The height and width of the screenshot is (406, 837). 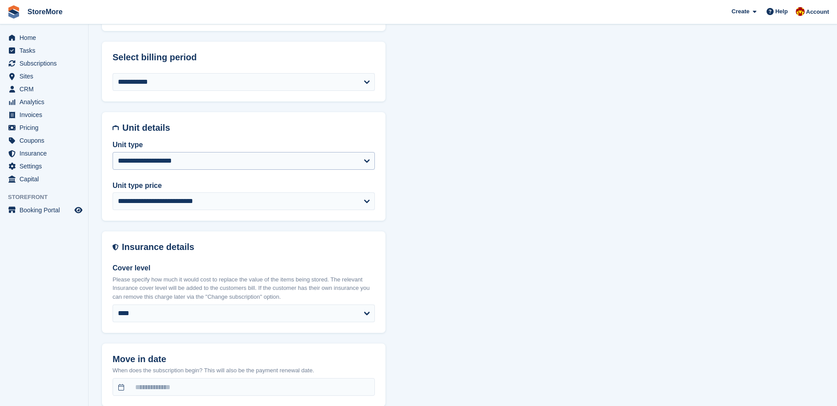 I want to click on span: Settings, so click(x=46, y=166).